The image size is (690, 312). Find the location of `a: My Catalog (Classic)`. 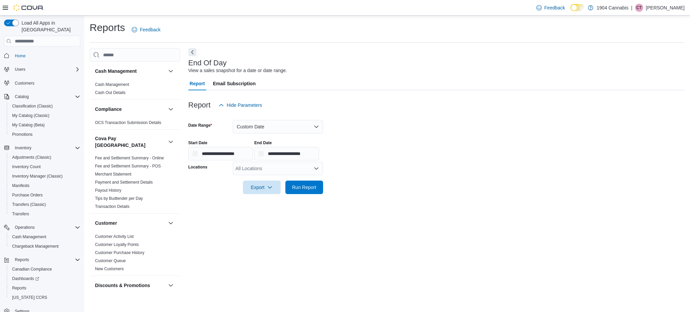

a: My Catalog (Classic) is located at coordinates (31, 116).